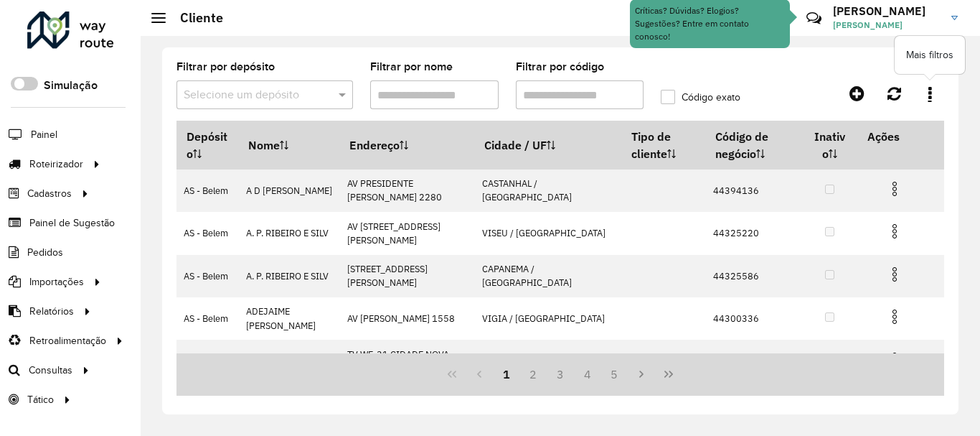  What do you see at coordinates (56, 164) in the screenshot?
I see `span: Roteirizador` at bounding box center [56, 164].